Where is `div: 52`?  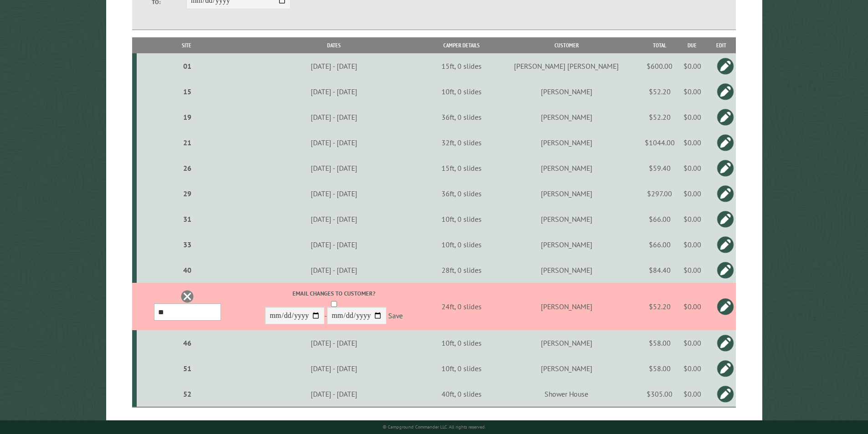
div: 52 is located at coordinates (188, 394).